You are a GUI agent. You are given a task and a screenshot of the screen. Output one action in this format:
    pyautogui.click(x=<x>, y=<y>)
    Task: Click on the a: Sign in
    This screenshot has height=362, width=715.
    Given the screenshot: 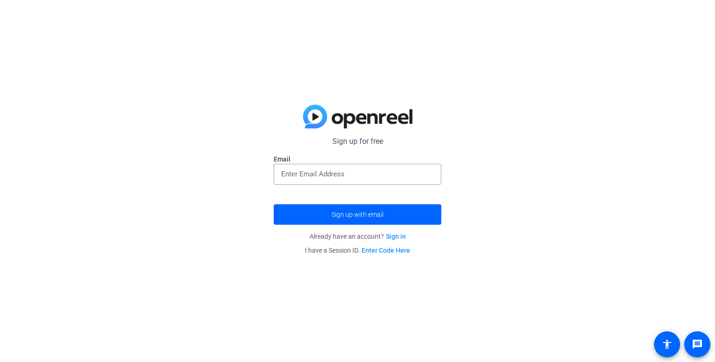 What is the action you would take?
    pyautogui.click(x=396, y=237)
    